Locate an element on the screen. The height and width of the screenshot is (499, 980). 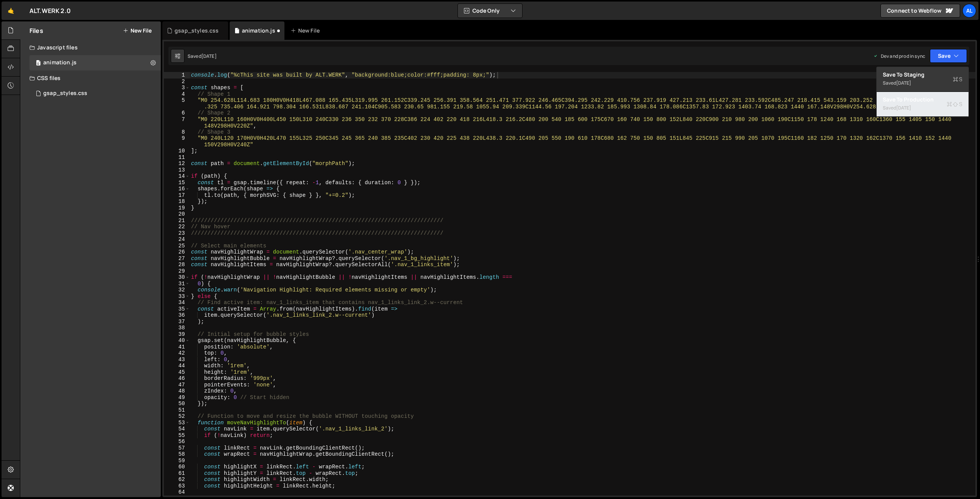
div: 24 is located at coordinates (177, 240).